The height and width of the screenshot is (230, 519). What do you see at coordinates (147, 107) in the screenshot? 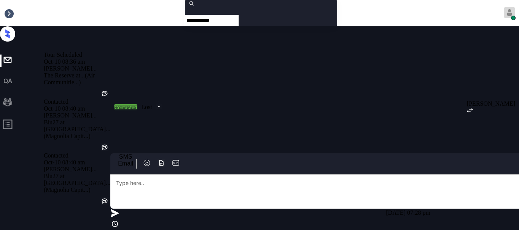
I see `div: Lost` at bounding box center [147, 107].